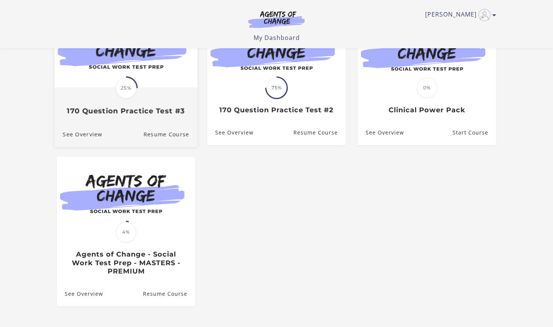 The image size is (553, 327). Describe the element at coordinates (475, 132) in the screenshot. I see `a: Clinical Power Pack: Resume Course` at that location.